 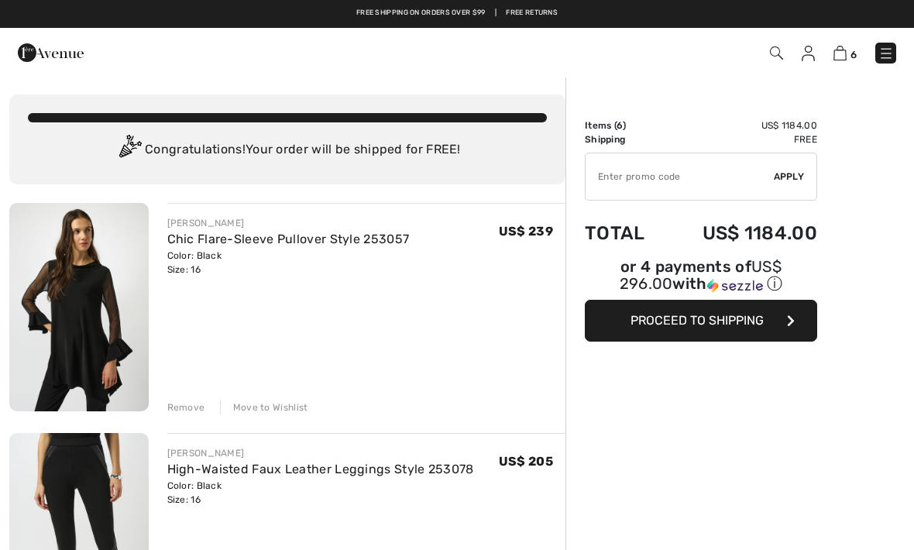 What do you see at coordinates (79, 307) in the screenshot?
I see `img: Chic Flare-Sleeve Pullover Style 253057` at bounding box center [79, 307].